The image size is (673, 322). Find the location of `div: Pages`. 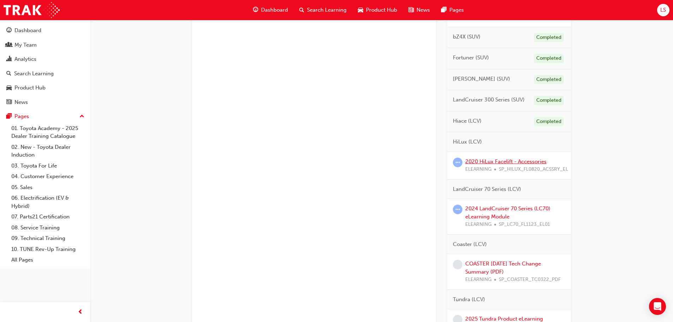

div: Pages is located at coordinates (22, 116).